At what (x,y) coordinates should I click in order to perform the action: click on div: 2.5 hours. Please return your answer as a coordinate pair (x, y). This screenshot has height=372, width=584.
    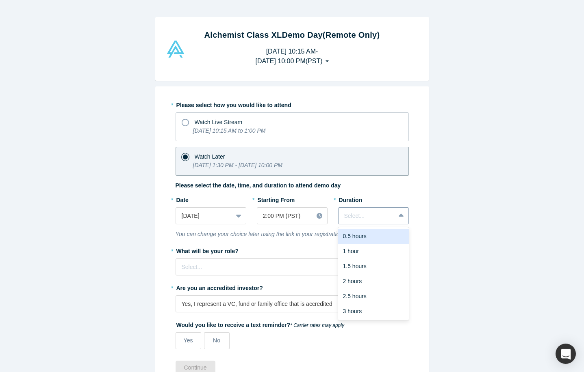
    Looking at the image, I should click on (373, 296).